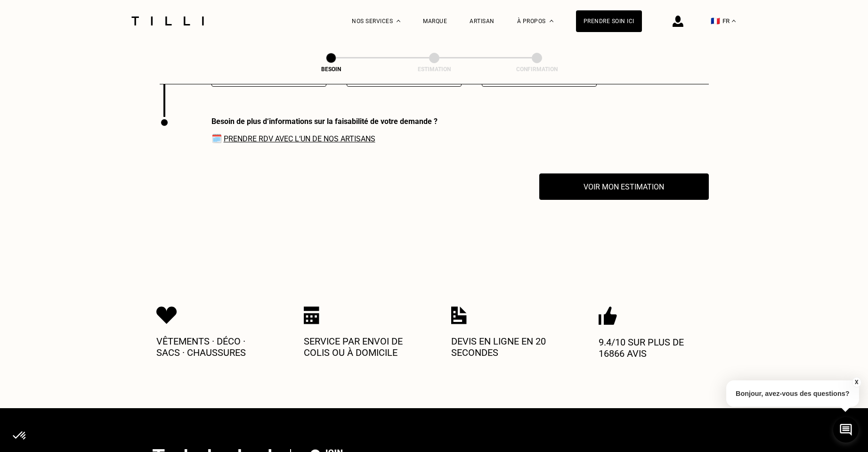  I want to click on p: 9.4/10 sur plus de 16866 avis, so click(655, 348).